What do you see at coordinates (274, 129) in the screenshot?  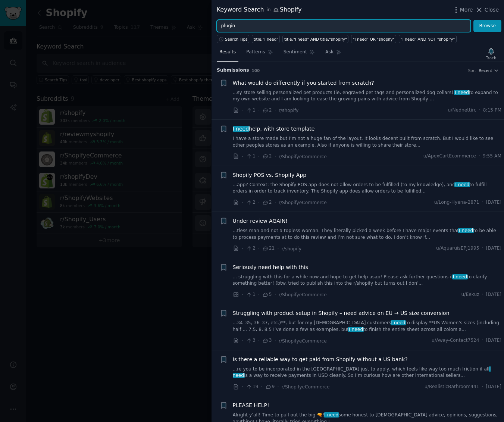 I see `span: help, with store template` at bounding box center [274, 129].